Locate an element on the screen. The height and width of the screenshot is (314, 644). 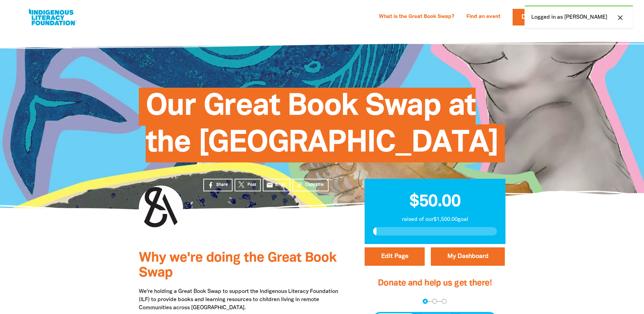
a: My Dashboard is located at coordinates (468, 257).